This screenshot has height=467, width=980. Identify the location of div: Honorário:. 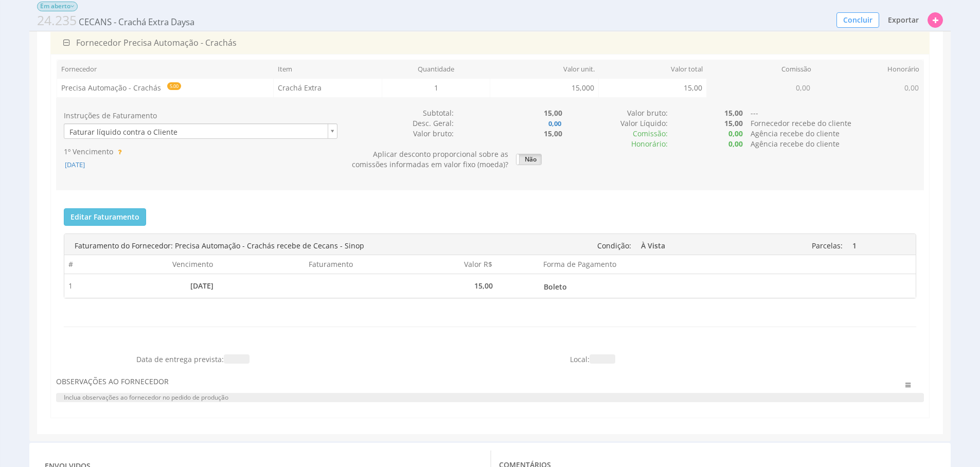
(615, 144).